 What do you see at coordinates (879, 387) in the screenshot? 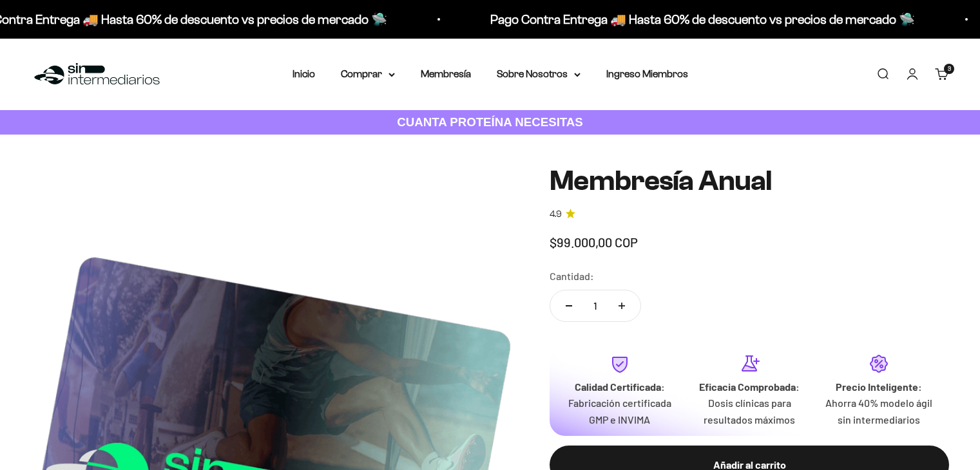
I see `strong: Precio Inteligente:` at bounding box center [879, 387].